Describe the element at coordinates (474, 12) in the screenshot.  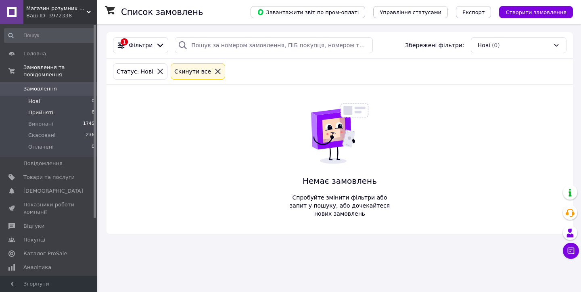
I see `span: Експорт` at that location.